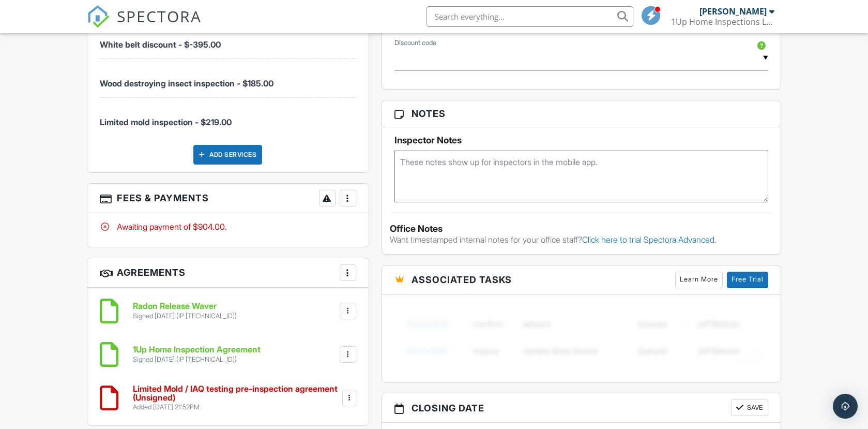  I want to click on img: blurred-tasks-251b60f19c3f713f9215ee2a18cbf2105fc2d72fcd585247cf5e9ec0c957c1dd.png, so click(581, 337).